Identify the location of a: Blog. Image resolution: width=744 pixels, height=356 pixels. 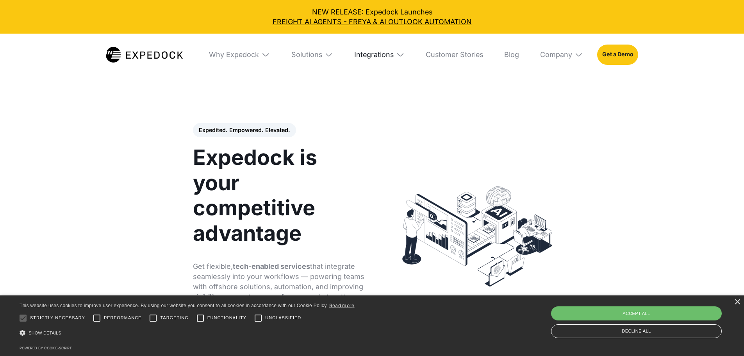
(512, 55).